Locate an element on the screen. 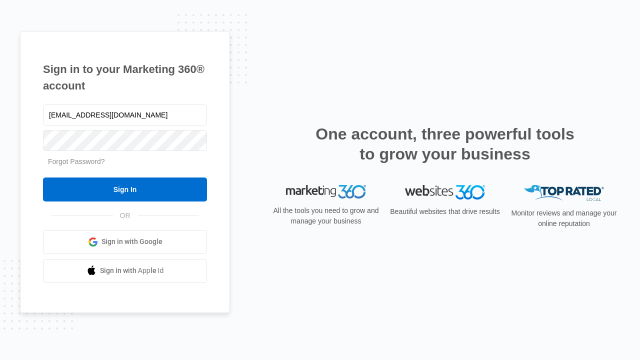 This screenshot has width=640, height=360. p: Beautiful websites that drive results is located at coordinates (445, 211).